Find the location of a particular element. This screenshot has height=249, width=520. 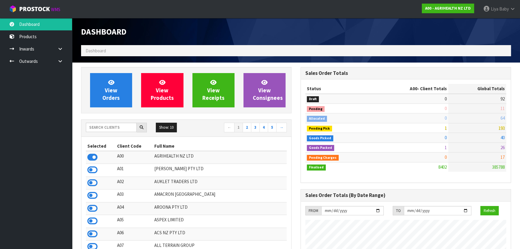

span: 92 is located at coordinates (503, 99).